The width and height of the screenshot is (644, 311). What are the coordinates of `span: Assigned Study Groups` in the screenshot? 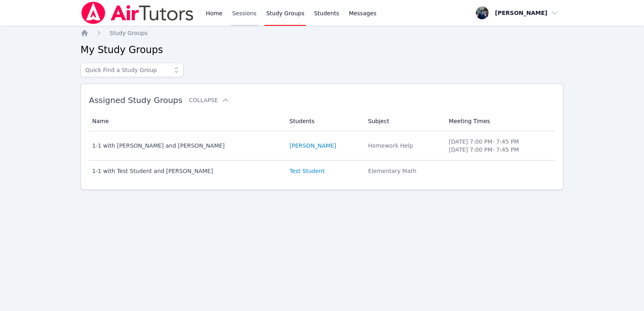 It's located at (136, 100).